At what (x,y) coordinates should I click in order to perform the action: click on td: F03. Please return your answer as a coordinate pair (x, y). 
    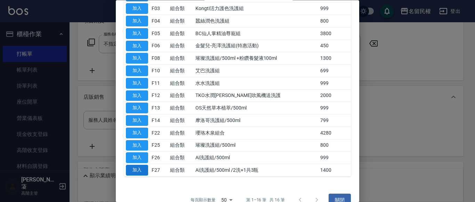
    Looking at the image, I should click on (159, 9).